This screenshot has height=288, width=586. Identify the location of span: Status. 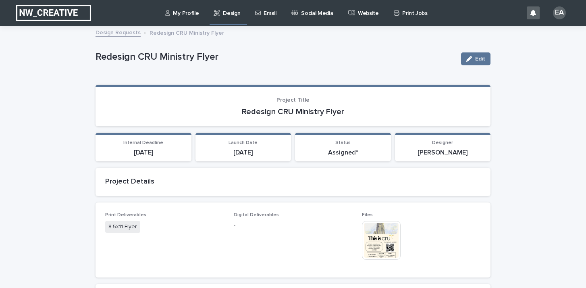
(343, 143).